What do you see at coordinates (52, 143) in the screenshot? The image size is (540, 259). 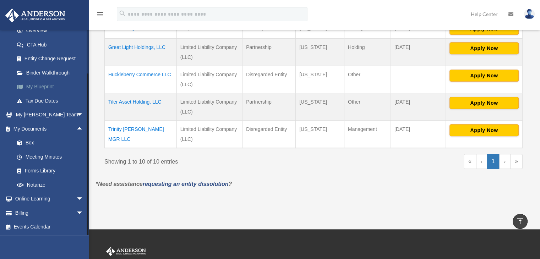 I see `a: Box` at bounding box center [52, 143].